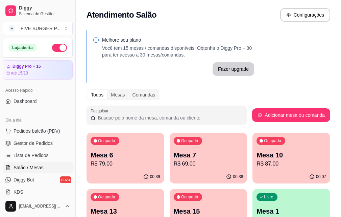 The height and width of the screenshot is (217, 341). What do you see at coordinates (28, 167) in the screenshot?
I see `span: Salão / Mesas` at bounding box center [28, 167].